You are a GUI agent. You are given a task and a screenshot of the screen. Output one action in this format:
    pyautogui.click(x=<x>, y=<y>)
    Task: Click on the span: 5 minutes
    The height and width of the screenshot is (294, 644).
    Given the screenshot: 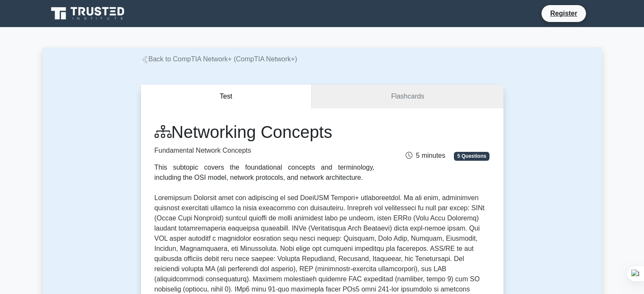 What is the action you would take?
    pyautogui.click(x=425, y=155)
    